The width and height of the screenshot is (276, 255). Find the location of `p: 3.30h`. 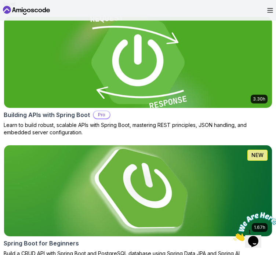

p: 3.30h is located at coordinates (259, 99).